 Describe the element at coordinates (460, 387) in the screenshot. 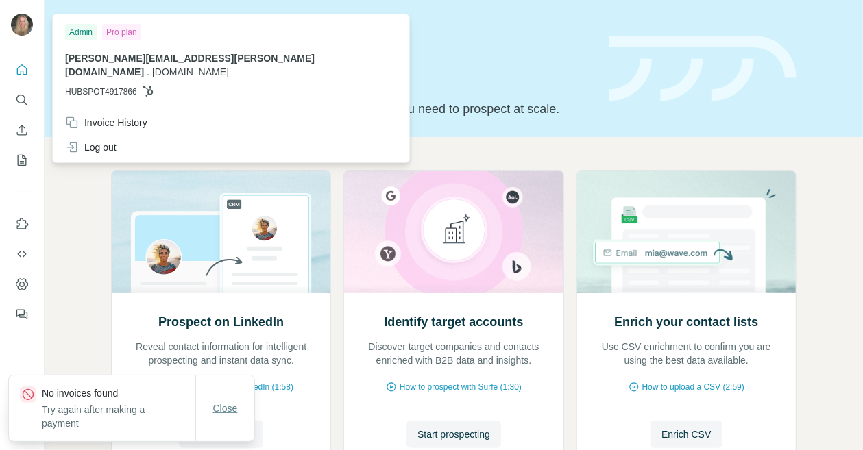

I see `span: How to prospect with Surfe (1:30)` at that location.